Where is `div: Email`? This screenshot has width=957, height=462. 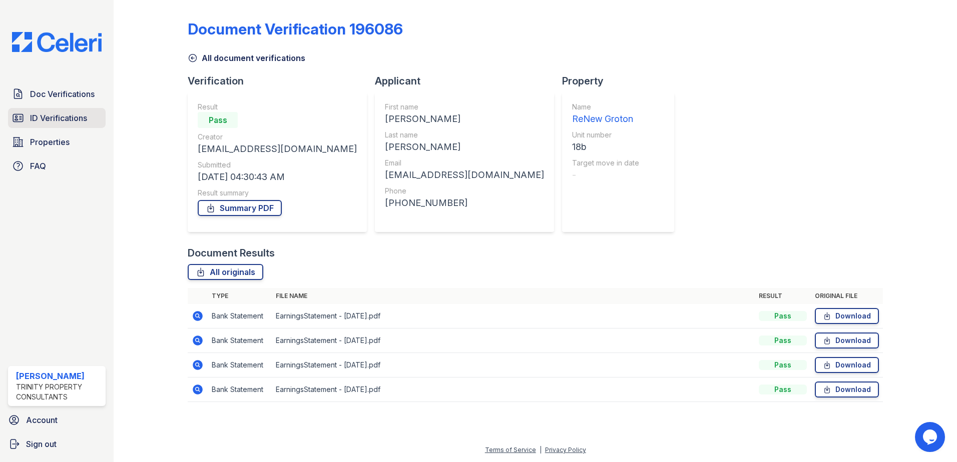
div: Email is located at coordinates (464, 163).